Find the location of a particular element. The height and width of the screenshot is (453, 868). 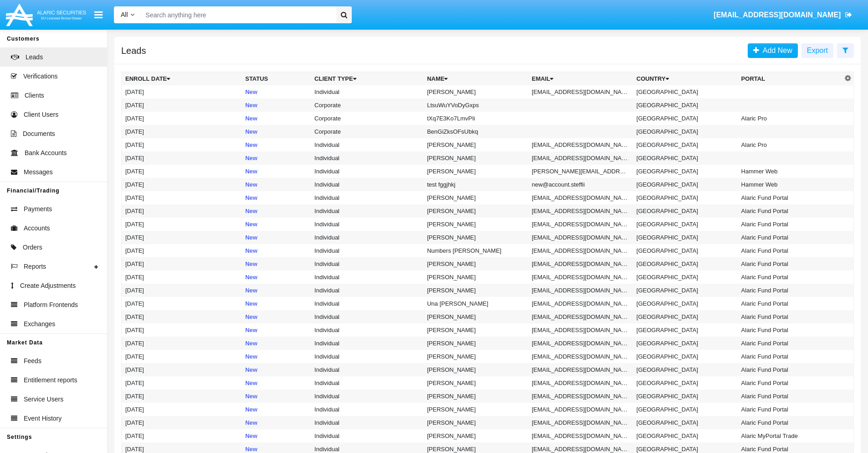

td: test fggjhkj is located at coordinates (476, 184).